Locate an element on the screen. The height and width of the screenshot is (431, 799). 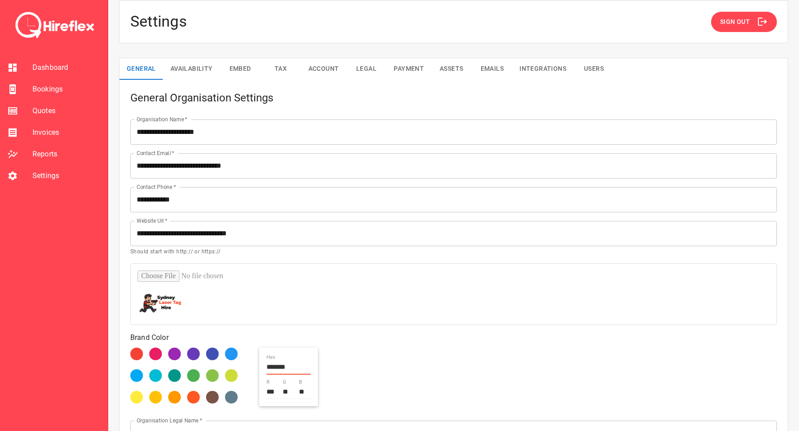
span: Dashboard is located at coordinates (66, 68).